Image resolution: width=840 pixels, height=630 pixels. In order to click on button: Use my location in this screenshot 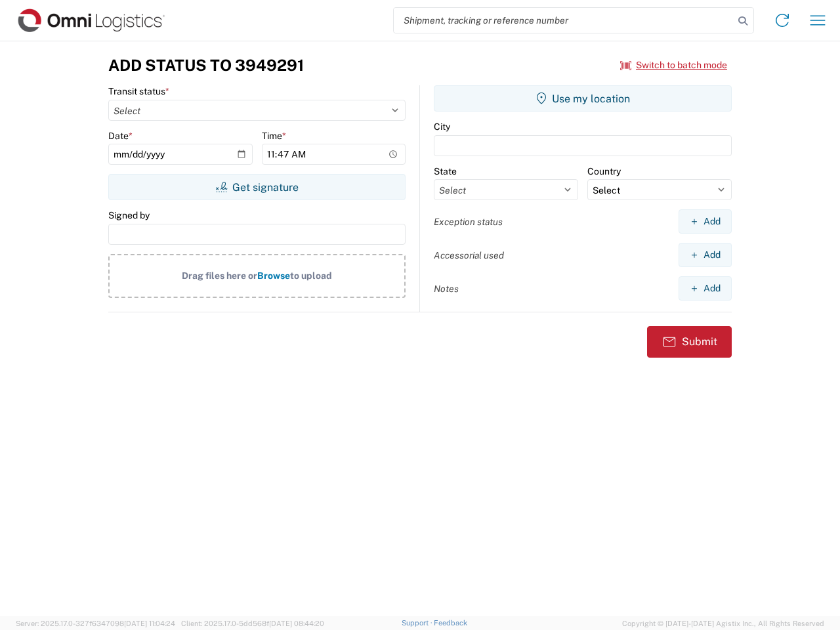, I will do `click(583, 98)`.